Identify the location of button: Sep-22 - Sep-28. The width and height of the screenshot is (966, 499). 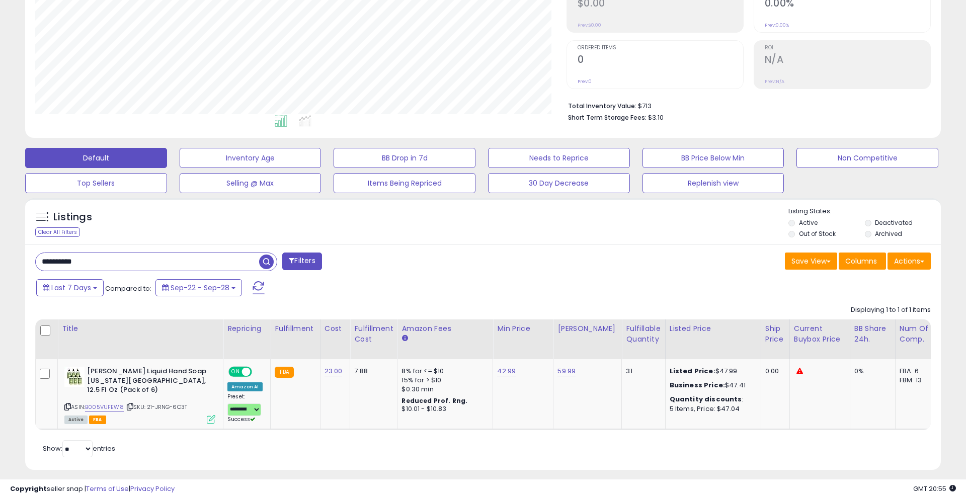
(199, 288).